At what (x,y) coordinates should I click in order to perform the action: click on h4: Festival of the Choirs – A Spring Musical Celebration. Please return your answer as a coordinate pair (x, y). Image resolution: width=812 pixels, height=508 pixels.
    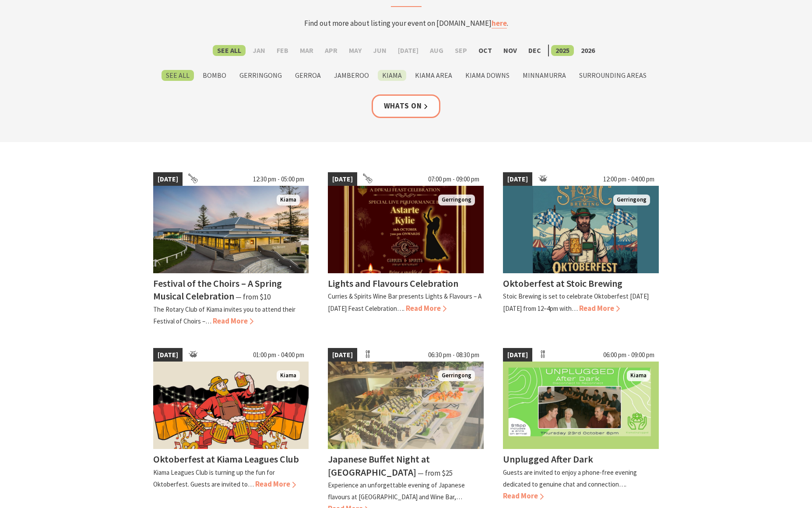
    Looking at the image, I should click on (217, 289).